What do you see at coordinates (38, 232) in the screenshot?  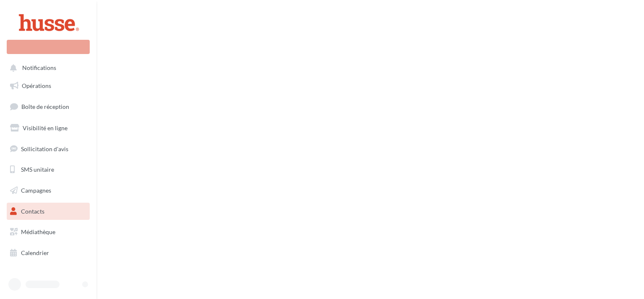 I see `span: Médiathèque` at bounding box center [38, 232].